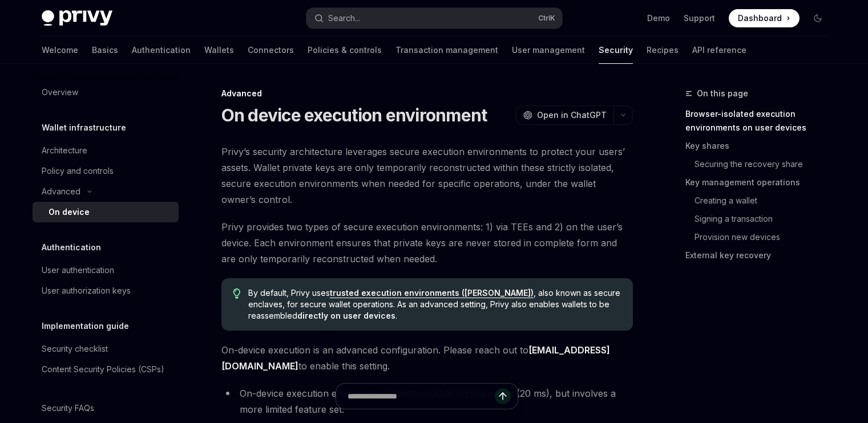 The height and width of the screenshot is (423, 868). Describe the element at coordinates (761, 146) in the screenshot. I see `a: Key shares` at that location.